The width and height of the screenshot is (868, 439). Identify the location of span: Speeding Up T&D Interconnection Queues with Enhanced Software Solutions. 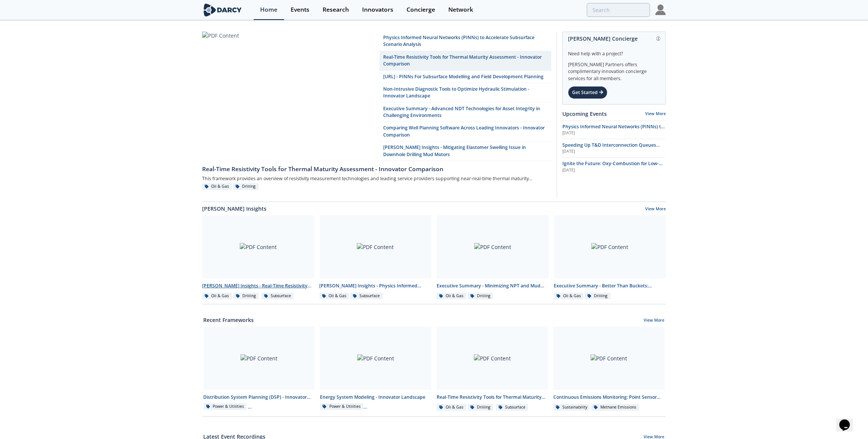
(611, 148).